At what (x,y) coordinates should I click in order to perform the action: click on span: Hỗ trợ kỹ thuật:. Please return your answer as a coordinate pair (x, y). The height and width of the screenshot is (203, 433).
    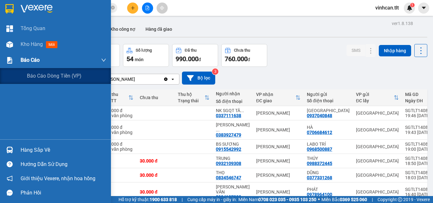
    Looking at the image, I should click on (148, 200).